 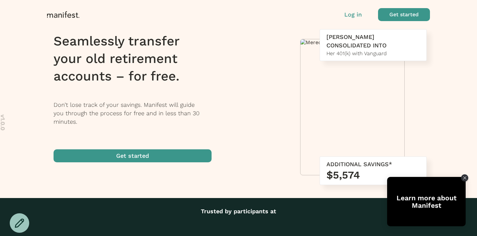 What do you see at coordinates (427, 202) in the screenshot?
I see `div: Tolstoy bubble widget` at bounding box center [427, 202].